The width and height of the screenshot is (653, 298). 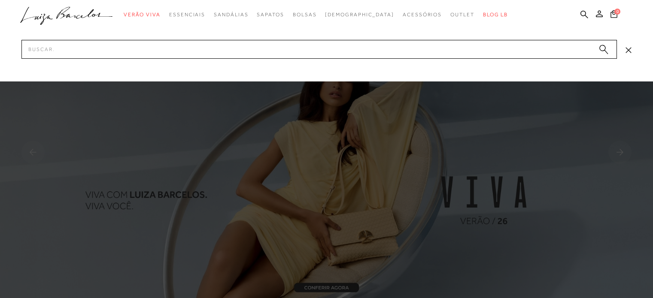 I want to click on span: Verão Viva, so click(x=142, y=15).